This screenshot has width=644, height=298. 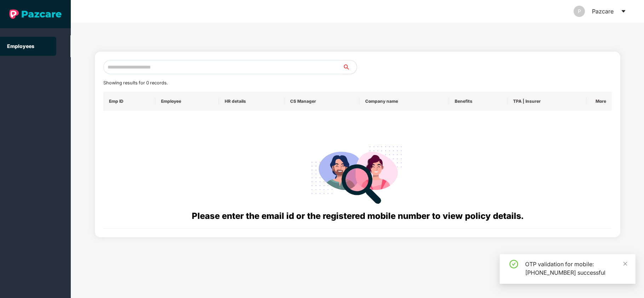 I want to click on th: TPA | Insurer, so click(x=547, y=102).